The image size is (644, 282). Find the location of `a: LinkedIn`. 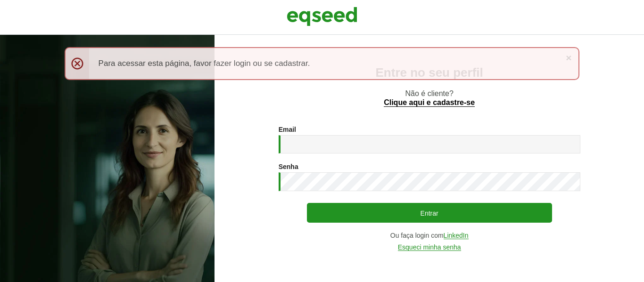

a: LinkedIn is located at coordinates (456, 236).